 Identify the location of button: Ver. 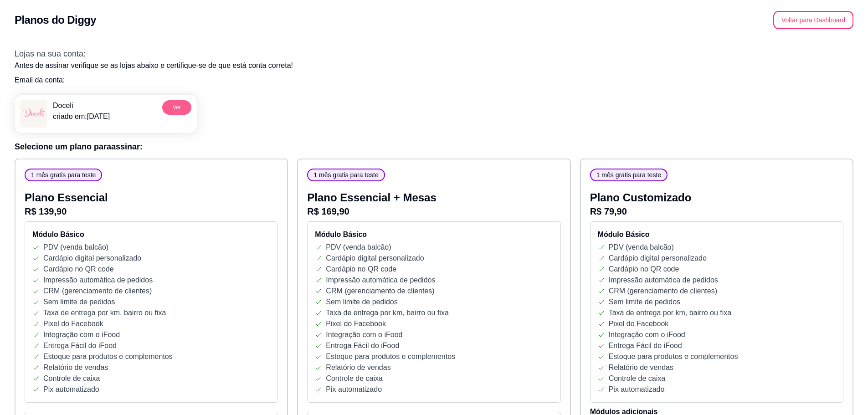
(177, 107).